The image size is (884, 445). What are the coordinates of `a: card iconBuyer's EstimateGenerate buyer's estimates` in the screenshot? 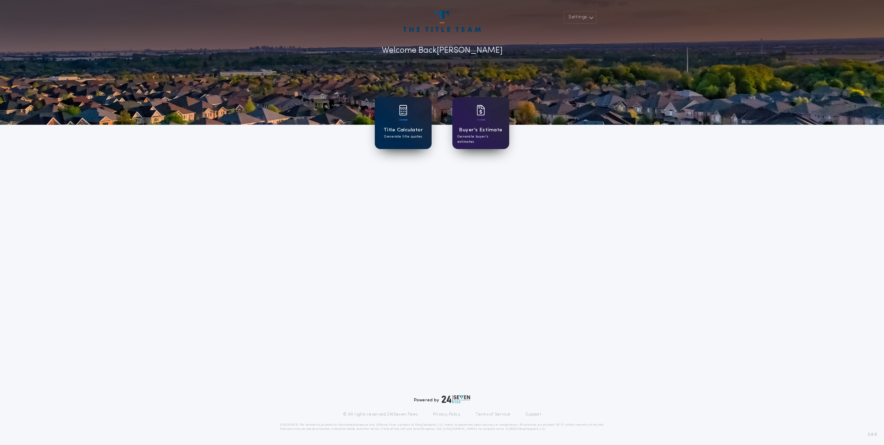 It's located at (481, 123).